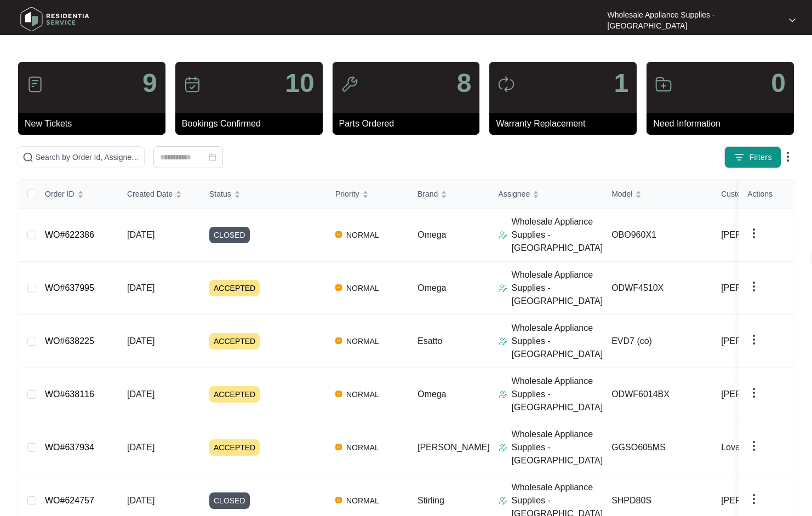  What do you see at coordinates (347, 194) in the screenshot?
I see `span: Priority` at bounding box center [347, 194].